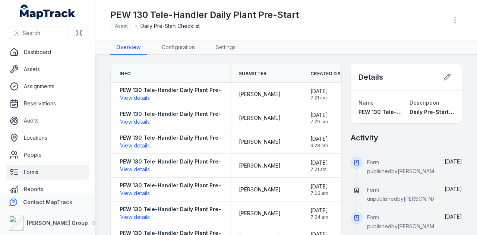 Image resolution: width=477 pixels, height=235 pixels. Describe the element at coordinates (129, 48) in the screenshot. I see `a: Overview` at that location.